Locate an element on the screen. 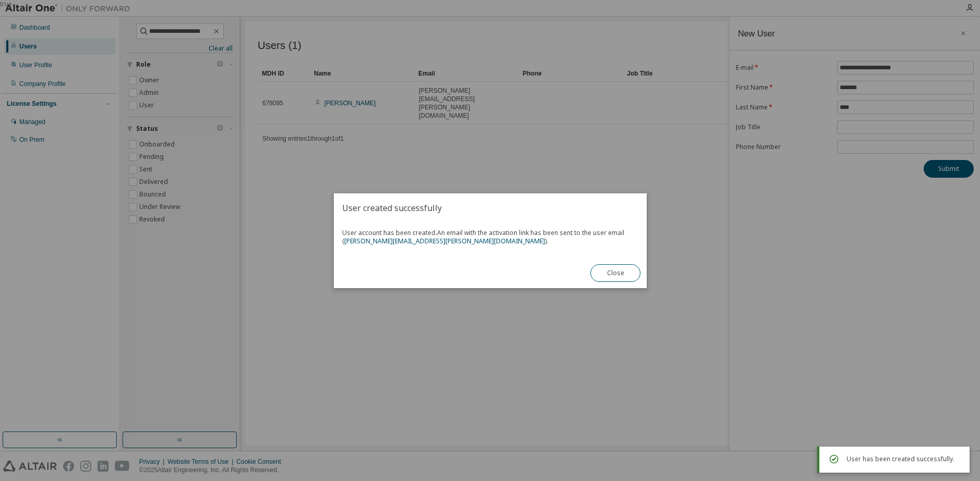  span: User account has been created. is located at coordinates (490, 238).